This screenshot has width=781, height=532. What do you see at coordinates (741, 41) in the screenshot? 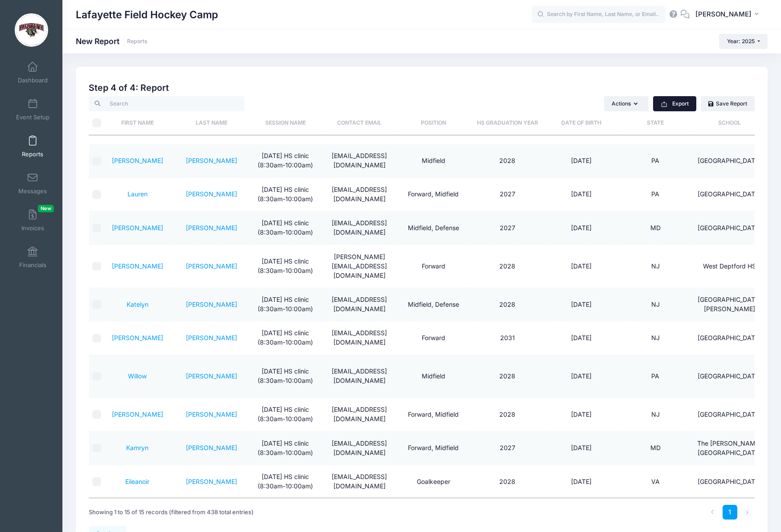
I see `span: Year: 2025` at bounding box center [741, 41].